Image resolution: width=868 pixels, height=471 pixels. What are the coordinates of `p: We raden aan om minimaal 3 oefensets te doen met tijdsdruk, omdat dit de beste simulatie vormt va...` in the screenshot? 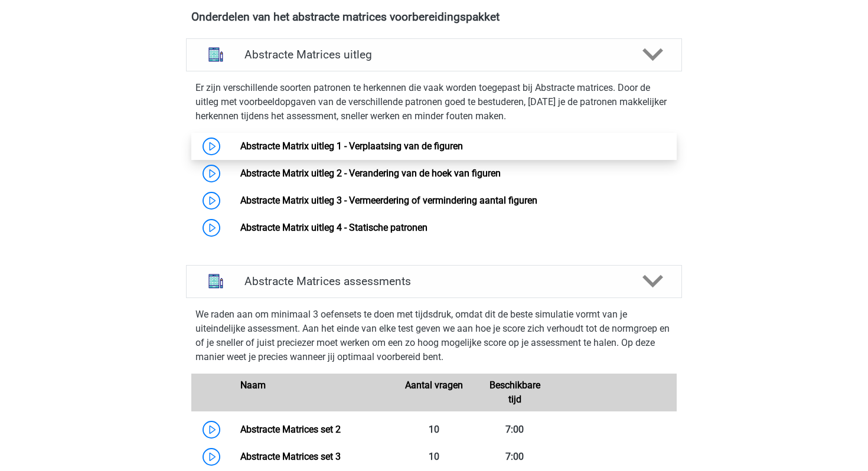 It's located at (434, 336).